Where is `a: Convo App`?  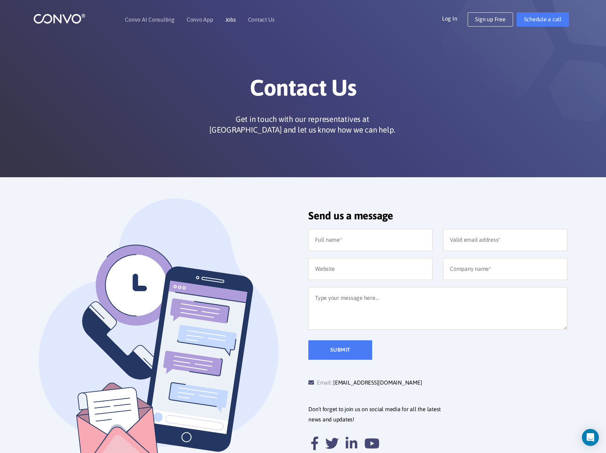 a: Convo App is located at coordinates (200, 20).